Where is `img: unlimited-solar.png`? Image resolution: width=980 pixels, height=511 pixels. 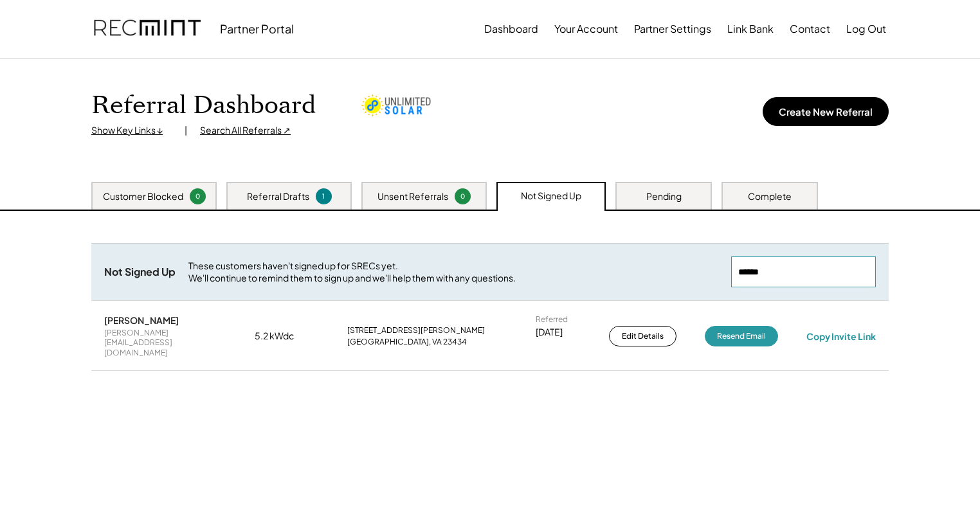
img: unlimited-solar.png is located at coordinates (396, 106).